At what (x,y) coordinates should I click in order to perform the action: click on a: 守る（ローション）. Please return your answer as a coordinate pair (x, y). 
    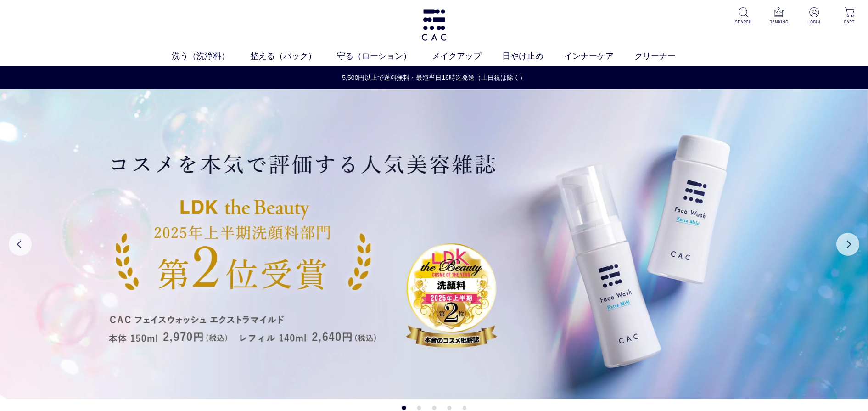
    Looking at the image, I should click on (384, 56).